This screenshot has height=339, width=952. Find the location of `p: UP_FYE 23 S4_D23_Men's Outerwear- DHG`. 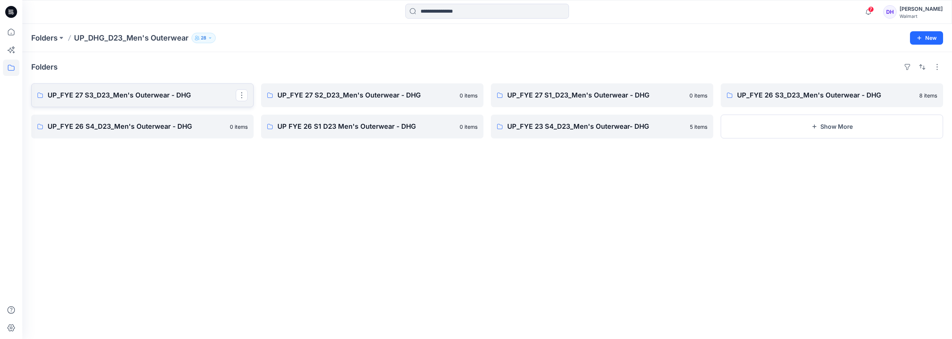

p: UP_FYE 23 S4_D23_Men's Outerwear- DHG is located at coordinates (596, 126).